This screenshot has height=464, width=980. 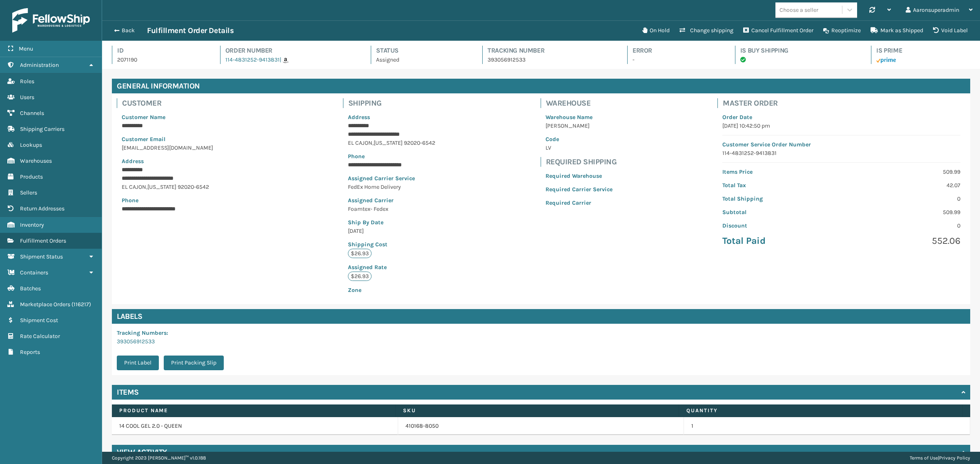 I want to click on span: Administration, so click(x=40, y=65).